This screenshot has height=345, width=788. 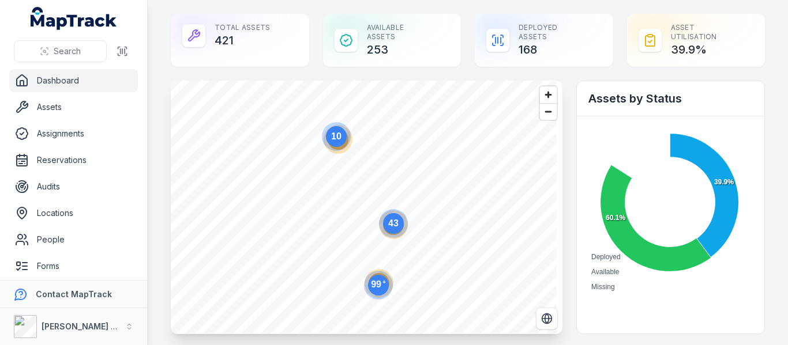 What do you see at coordinates (60, 51) in the screenshot?
I see `button: Search` at bounding box center [60, 51].